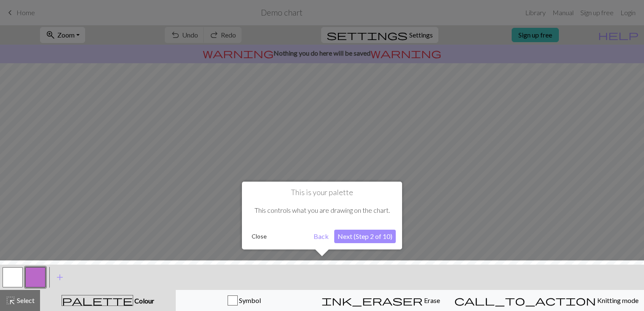 Image resolution: width=644 pixels, height=311 pixels. I want to click on div: This is your palette, so click(322, 215).